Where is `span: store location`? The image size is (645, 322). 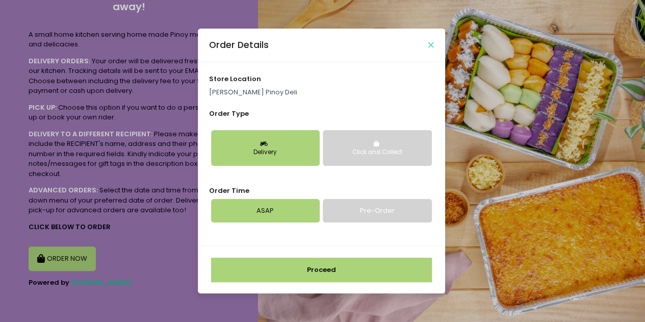 span: store location is located at coordinates (235, 79).